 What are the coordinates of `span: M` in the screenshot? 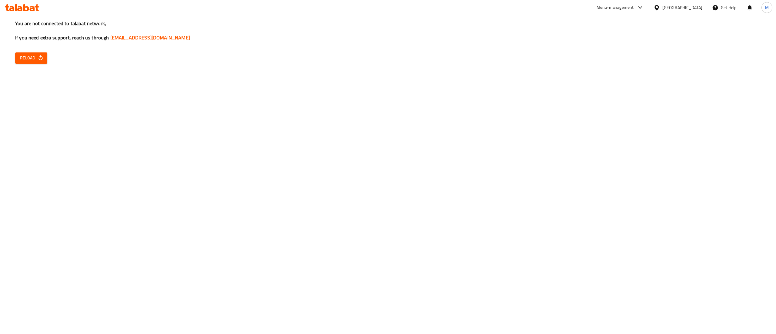 It's located at (766, 8).